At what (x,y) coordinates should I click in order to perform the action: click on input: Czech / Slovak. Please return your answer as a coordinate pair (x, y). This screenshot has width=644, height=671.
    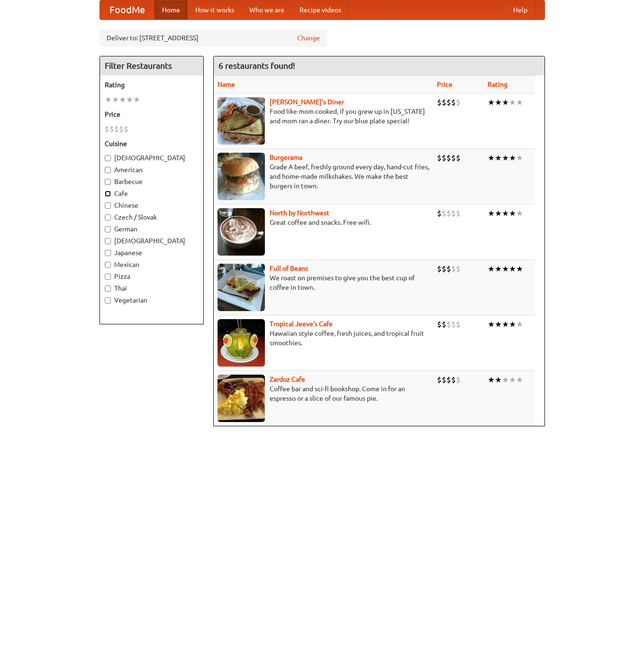
    Looking at the image, I should click on (107, 217).